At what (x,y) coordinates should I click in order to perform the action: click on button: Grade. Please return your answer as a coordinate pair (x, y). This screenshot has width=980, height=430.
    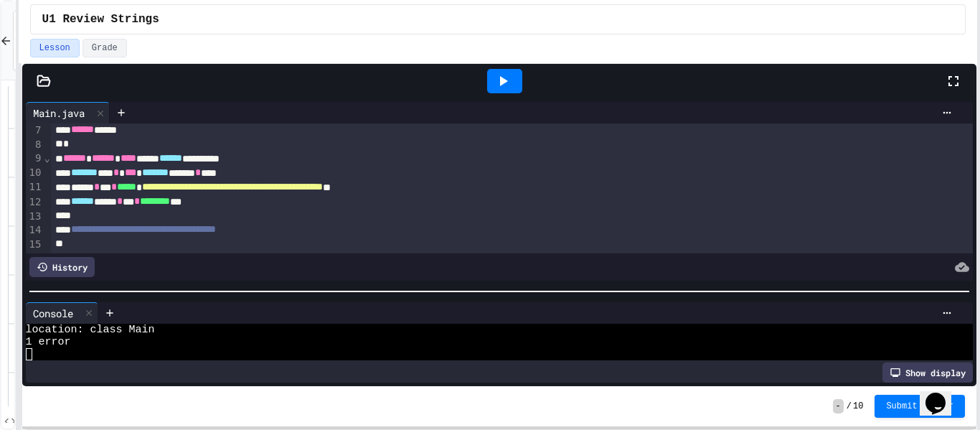
    Looking at the image, I should click on (104, 48).